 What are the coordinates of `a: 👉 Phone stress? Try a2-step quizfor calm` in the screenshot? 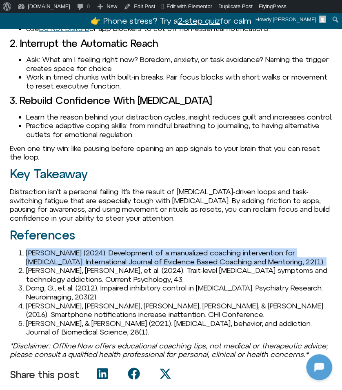 It's located at (171, 20).